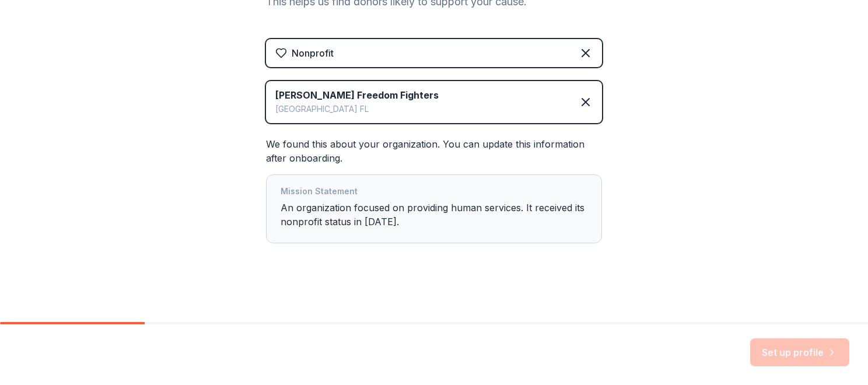  Describe the element at coordinates (434, 190) in the screenshot. I see `div: We found this about your organization. You can update this information after onboarding.` at that location.